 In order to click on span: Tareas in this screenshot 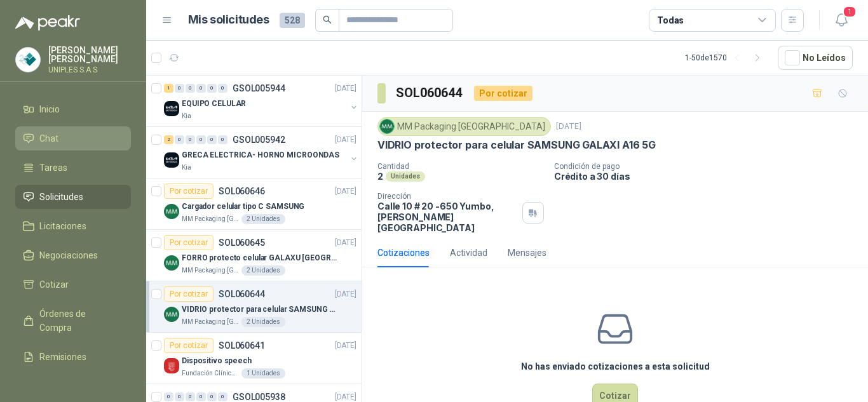, I will do `click(53, 168)`.